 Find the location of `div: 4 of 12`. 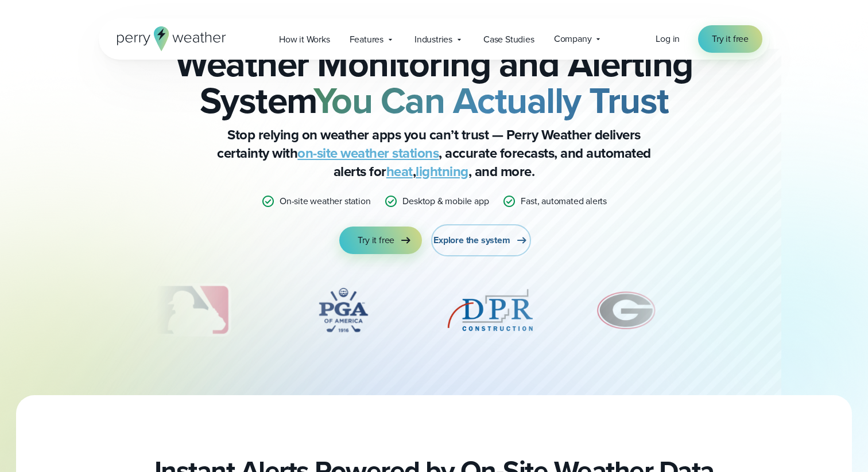

div: 4 of 12 is located at coordinates (343, 310).